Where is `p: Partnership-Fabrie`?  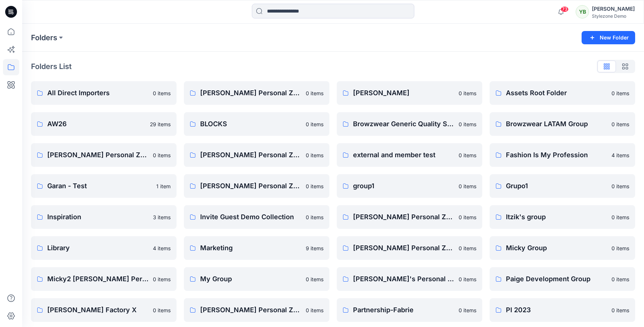 p: Partnership-Fabrie is located at coordinates (404, 310).